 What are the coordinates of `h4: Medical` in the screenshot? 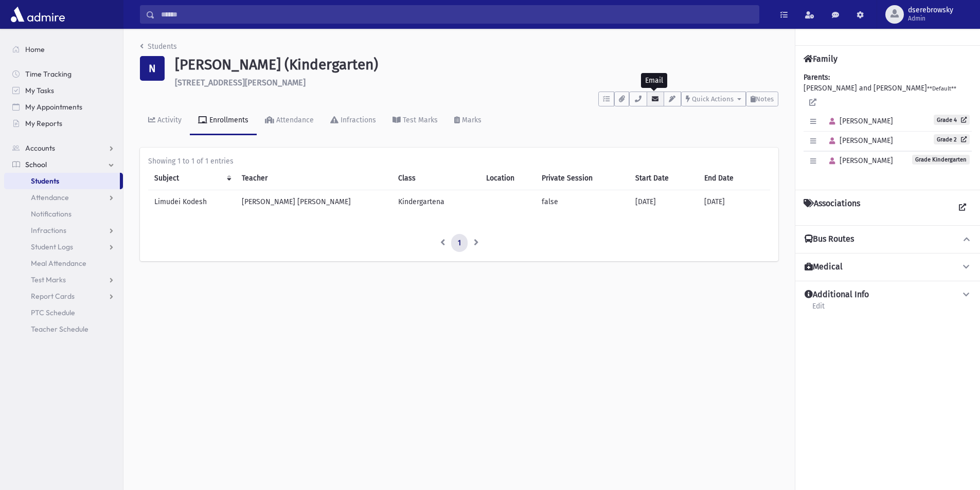 It's located at (824, 267).